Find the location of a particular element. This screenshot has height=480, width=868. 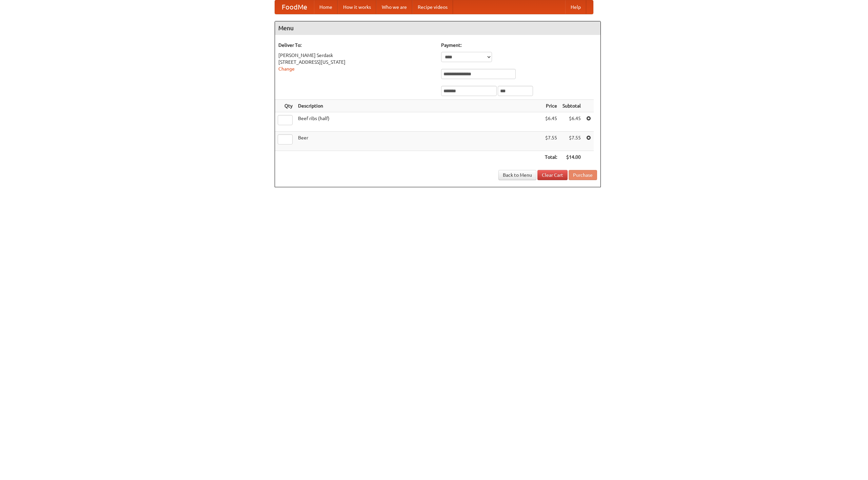

td: Beef ribs (half) is located at coordinates (419, 122).